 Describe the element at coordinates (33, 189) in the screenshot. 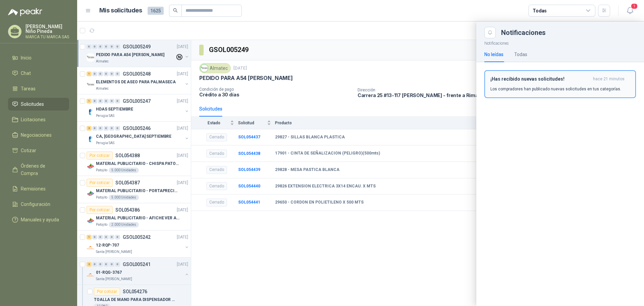

I see `span: Remisiones` at that location.